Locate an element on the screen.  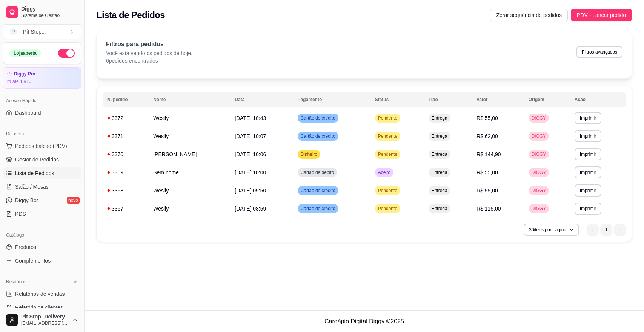
span: R$ 62,00 is located at coordinates (487, 136).